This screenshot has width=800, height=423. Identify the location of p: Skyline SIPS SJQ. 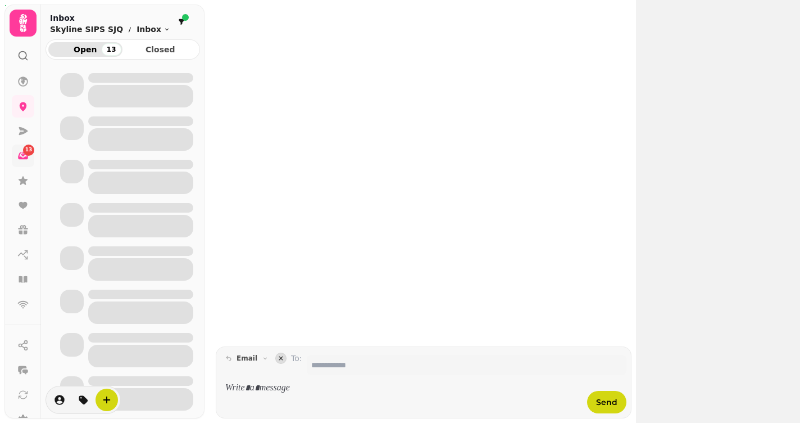
(87, 29).